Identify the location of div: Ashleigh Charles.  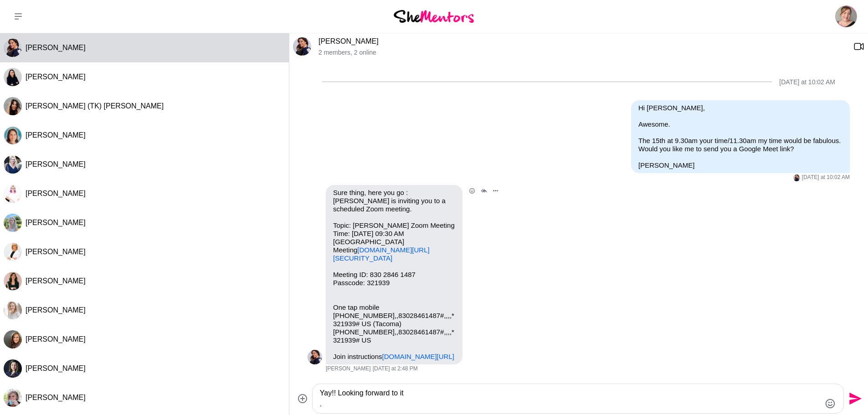
(13, 339).